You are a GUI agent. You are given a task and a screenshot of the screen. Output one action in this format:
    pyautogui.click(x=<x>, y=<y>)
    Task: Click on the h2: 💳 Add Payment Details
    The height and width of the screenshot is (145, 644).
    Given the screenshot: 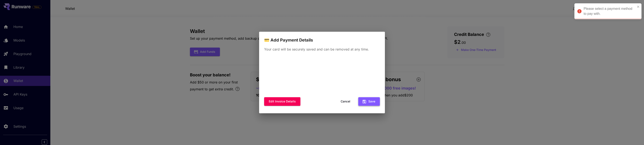 What is the action you would take?
    pyautogui.click(x=322, y=38)
    